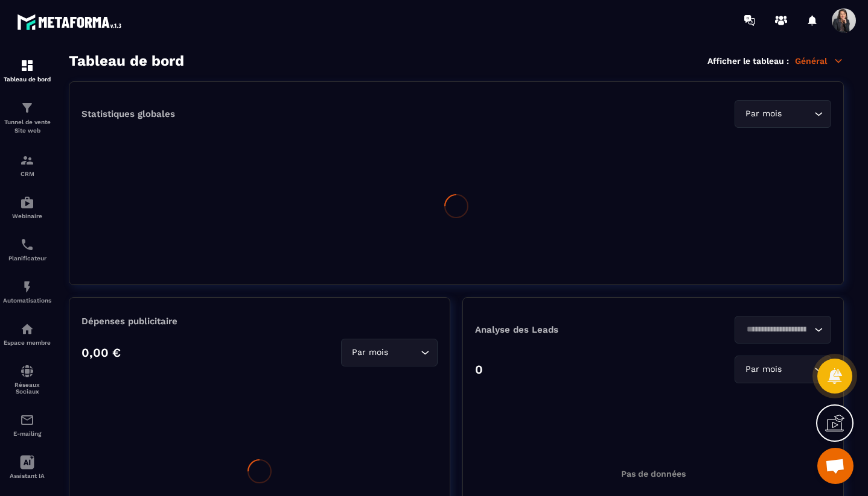 This screenshot has height=496, width=868. Describe the element at coordinates (653, 474) in the screenshot. I see `p: Pas de données` at that location.